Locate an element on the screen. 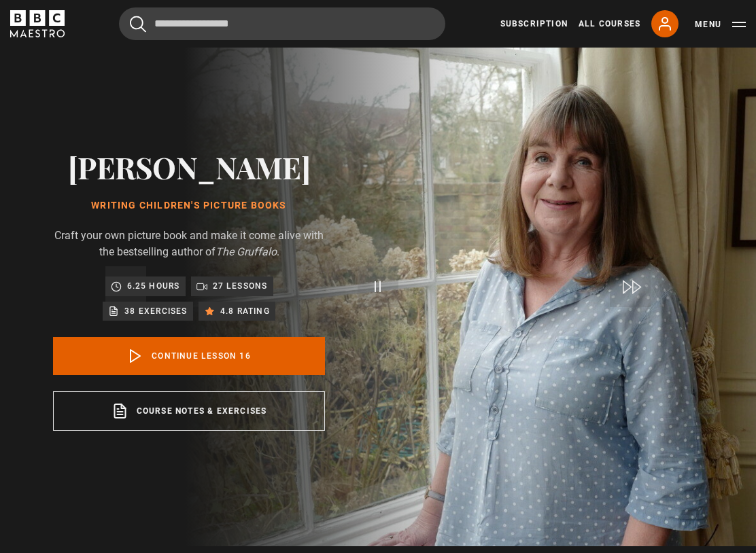 The image size is (756, 553). p: 4.8 rating is located at coordinates (245, 311).